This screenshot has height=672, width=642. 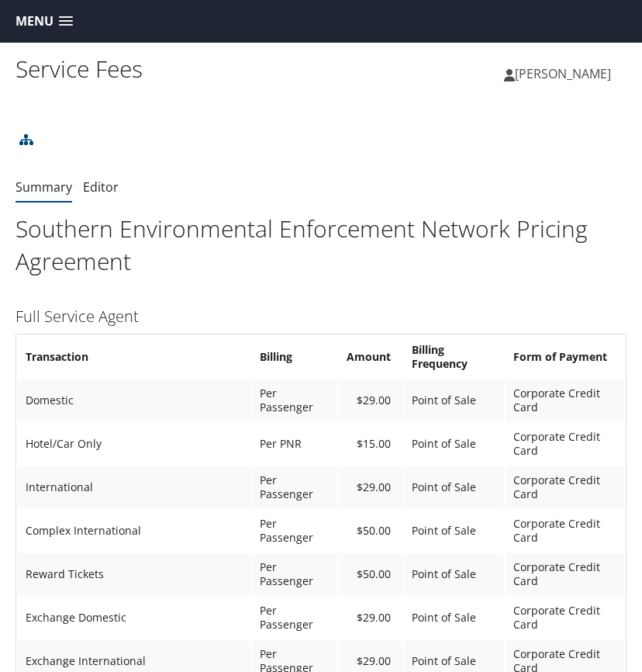 What do you see at coordinates (44, 187) in the screenshot?
I see `a: Summary` at bounding box center [44, 187].